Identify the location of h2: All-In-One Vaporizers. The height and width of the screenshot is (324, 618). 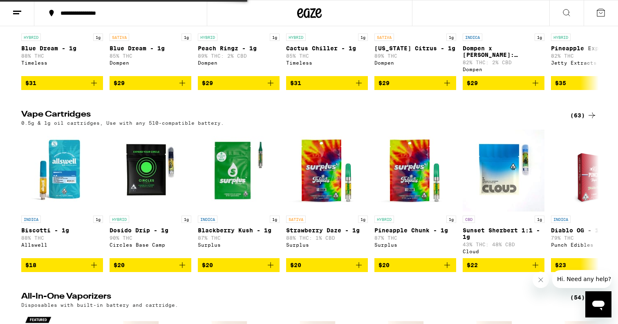
(289, 297).